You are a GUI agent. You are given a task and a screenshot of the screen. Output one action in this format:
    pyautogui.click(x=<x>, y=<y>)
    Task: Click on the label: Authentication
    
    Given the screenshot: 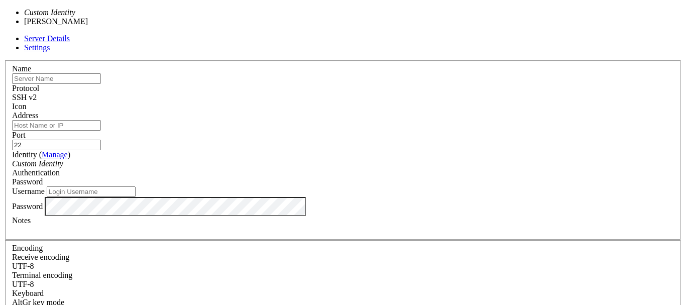 What is the action you would take?
    pyautogui.click(x=36, y=172)
    